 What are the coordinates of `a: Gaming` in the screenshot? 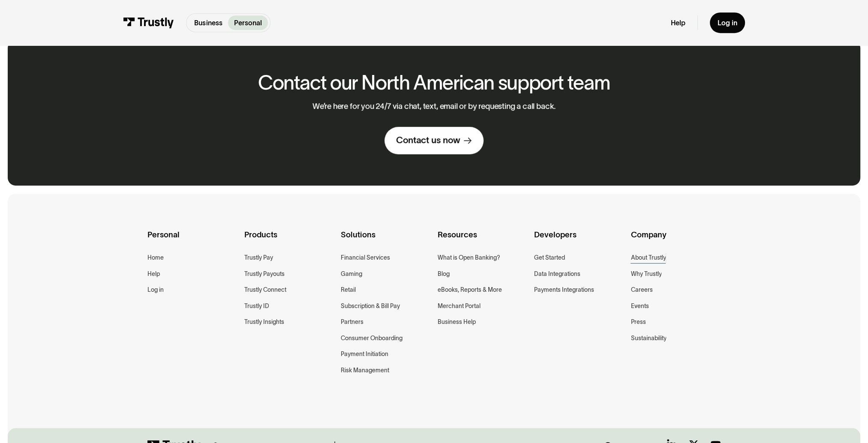 It's located at (351, 274).